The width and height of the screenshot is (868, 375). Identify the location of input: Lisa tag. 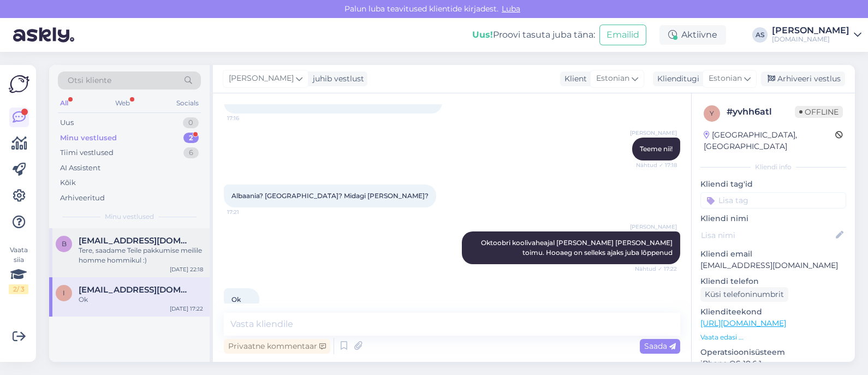
(773, 201).